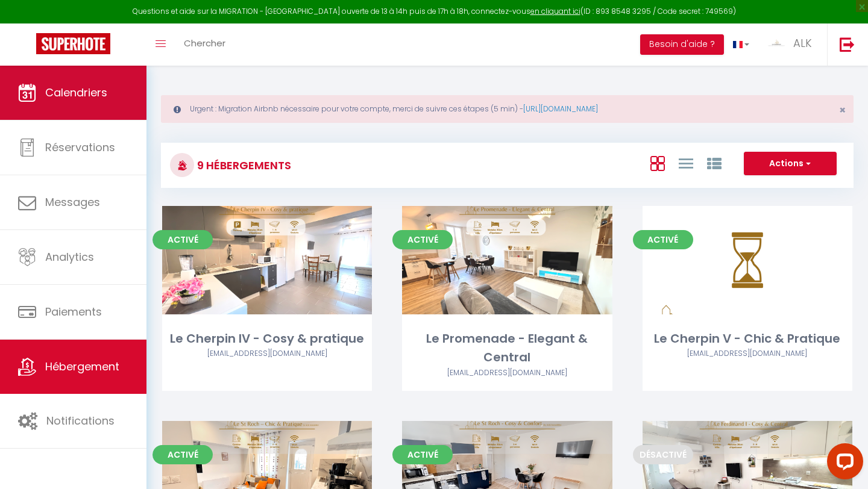  I want to click on span: Réservations, so click(80, 147).